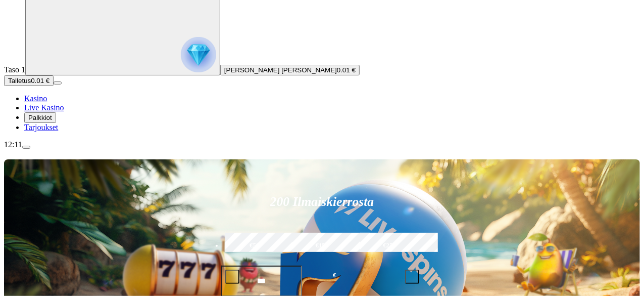 The height and width of the screenshot is (296, 644). Describe the element at coordinates (198, 55) in the screenshot. I see `img: reward progress` at that location.